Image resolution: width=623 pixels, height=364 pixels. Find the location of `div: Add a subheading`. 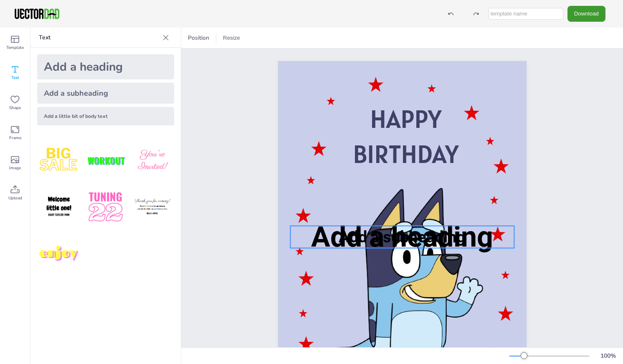

div: Add a subheading is located at coordinates (106, 93).